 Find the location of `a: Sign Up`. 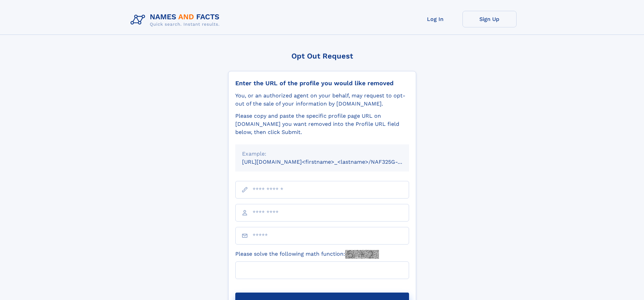

a: Sign Up is located at coordinates (490, 19).